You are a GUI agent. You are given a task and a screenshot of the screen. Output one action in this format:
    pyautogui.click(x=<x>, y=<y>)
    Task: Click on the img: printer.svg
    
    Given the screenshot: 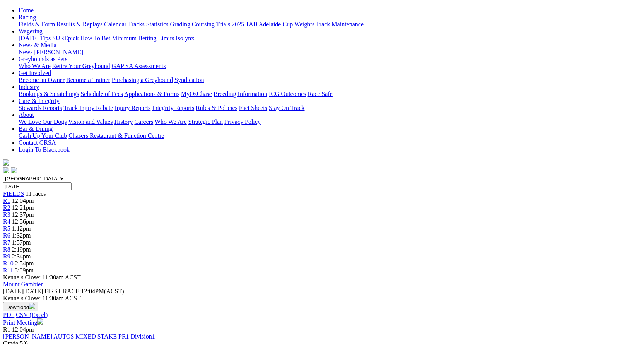 What is the action you would take?
    pyautogui.click(x=40, y=322)
    